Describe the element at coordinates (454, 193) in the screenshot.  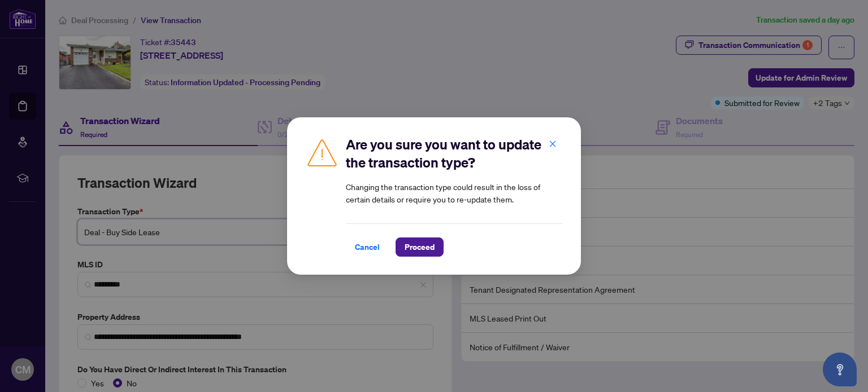
I see `article: Changing the transaction type could result in the loss of certain details or require you to re-up...` at that location.